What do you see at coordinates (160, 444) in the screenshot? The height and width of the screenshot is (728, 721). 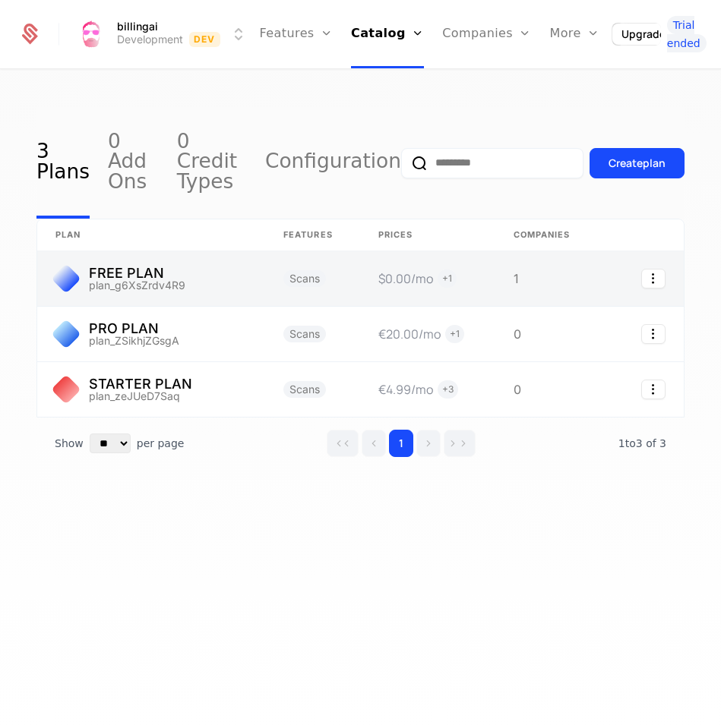 I see `span: per page` at bounding box center [160, 444].